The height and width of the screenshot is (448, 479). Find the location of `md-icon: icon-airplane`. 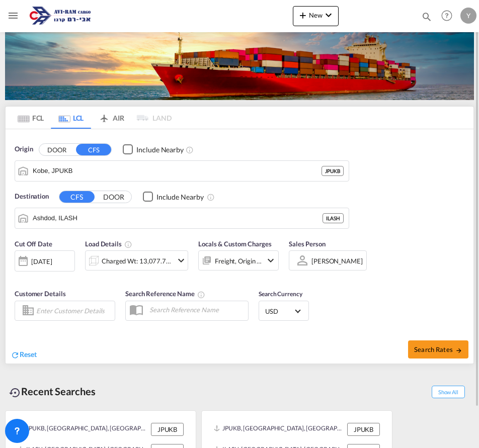

md-icon: icon-airplane is located at coordinates (104, 116).